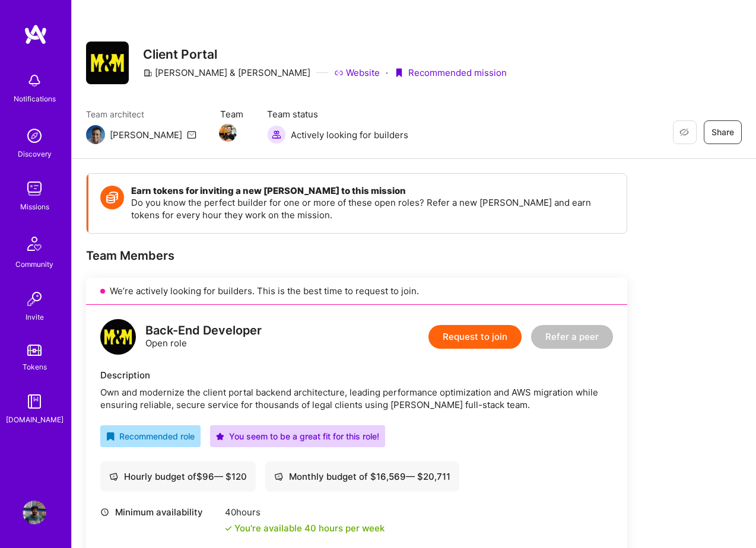  What do you see at coordinates (723, 133) in the screenshot?
I see `button: Share` at bounding box center [723, 133].